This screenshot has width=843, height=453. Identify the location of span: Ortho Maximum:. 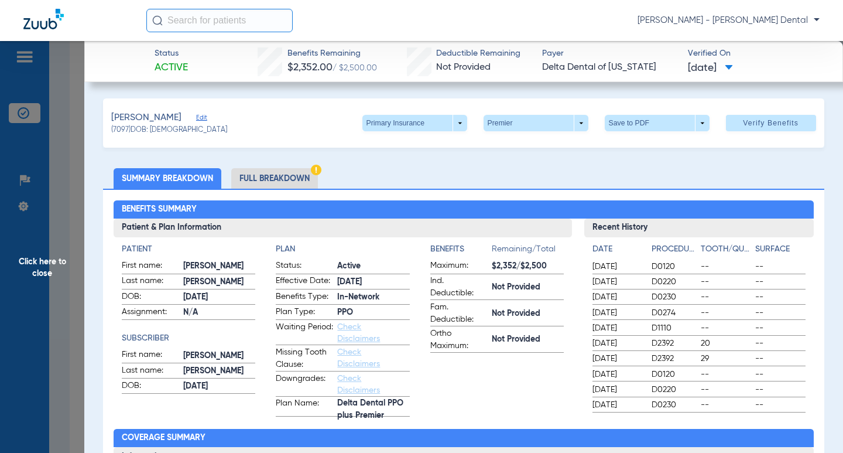
(459, 340).